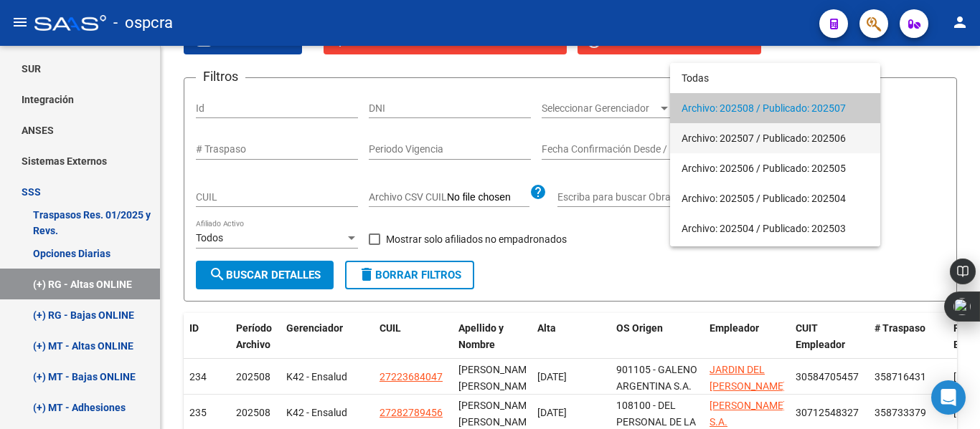  What do you see at coordinates (774, 259) in the screenshot?
I see `span: Archivo: 202503 / Publicado: 202502` at bounding box center [774, 259].